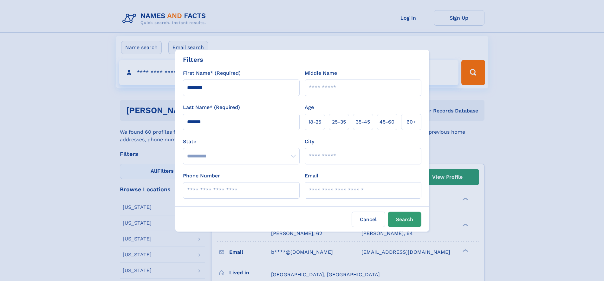 The image size is (604, 281). What do you see at coordinates (212, 108) in the screenshot?
I see `label: Last Name* (Required)` at bounding box center [212, 108].